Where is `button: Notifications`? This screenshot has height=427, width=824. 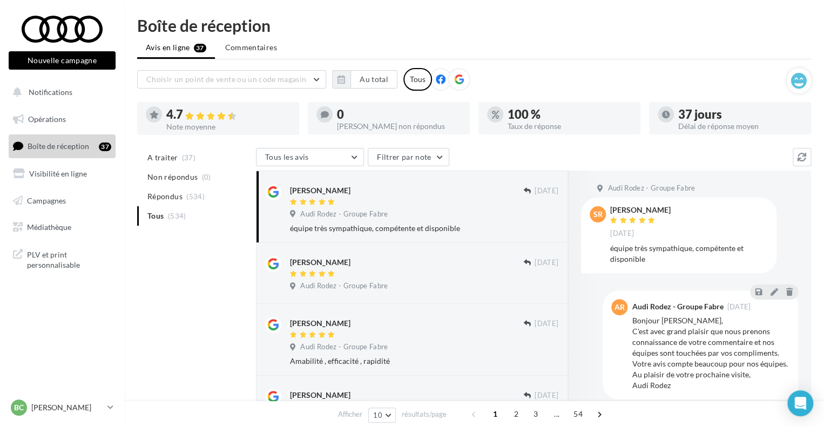
button: Notifications is located at coordinates (60, 92).